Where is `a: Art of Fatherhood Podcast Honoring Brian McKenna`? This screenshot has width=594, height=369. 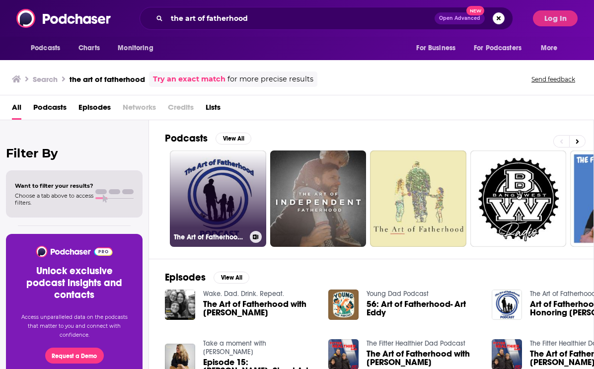 a: Art of Fatherhood Podcast Honoring Brian McKenna is located at coordinates (507, 305).